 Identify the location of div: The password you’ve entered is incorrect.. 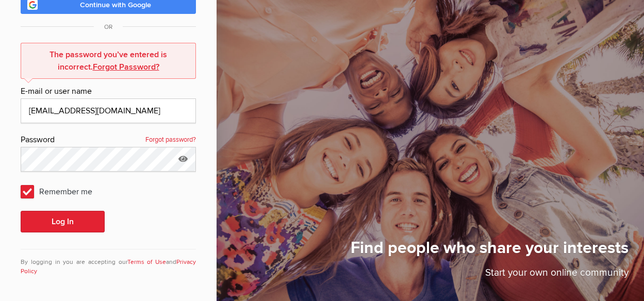
(109, 61).